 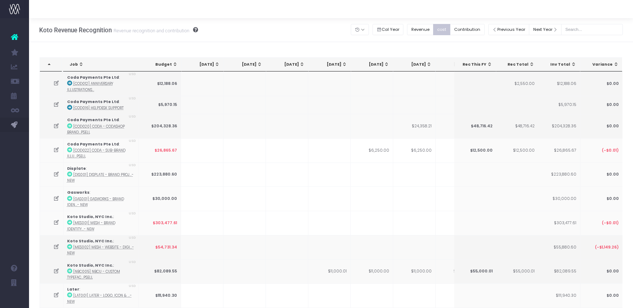 I want to click on td: $11,000.01, so click(x=329, y=271).